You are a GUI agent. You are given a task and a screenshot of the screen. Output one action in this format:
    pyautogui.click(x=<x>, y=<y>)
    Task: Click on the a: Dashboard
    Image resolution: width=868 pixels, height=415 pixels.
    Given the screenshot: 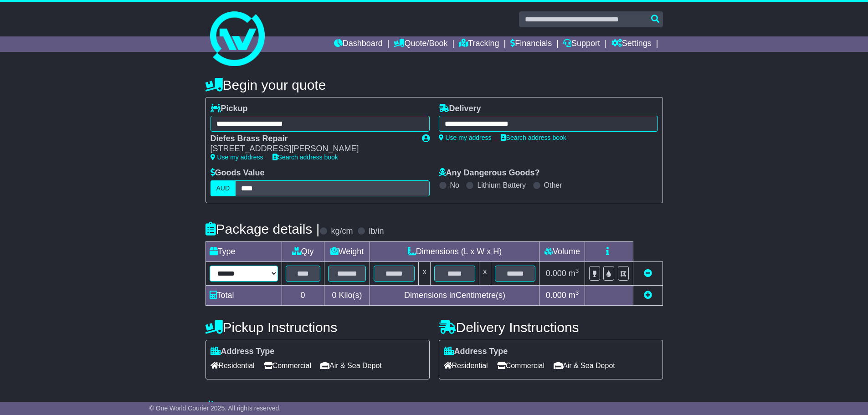 What is the action you would take?
    pyautogui.click(x=358, y=44)
    